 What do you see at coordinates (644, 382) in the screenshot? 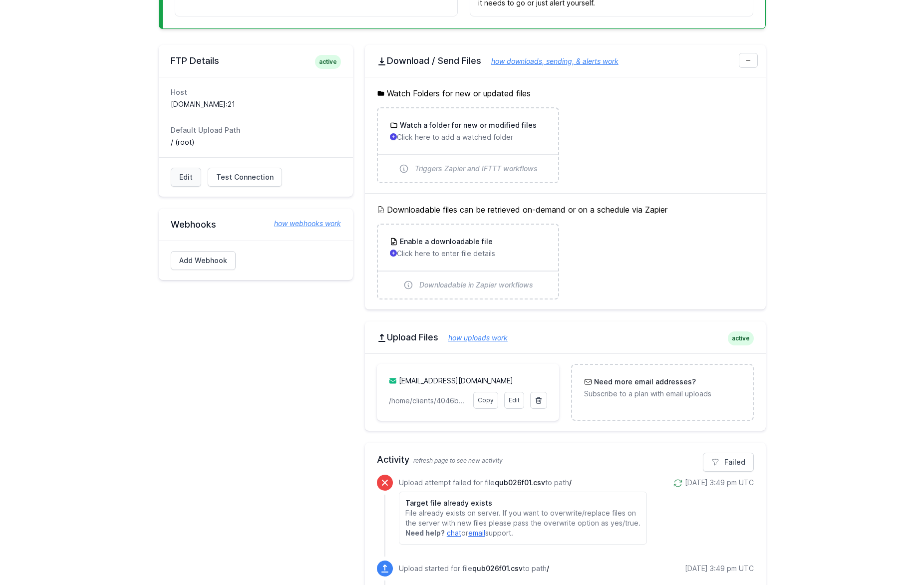
I see `h3: Need more email addresses?` at bounding box center [644, 382].